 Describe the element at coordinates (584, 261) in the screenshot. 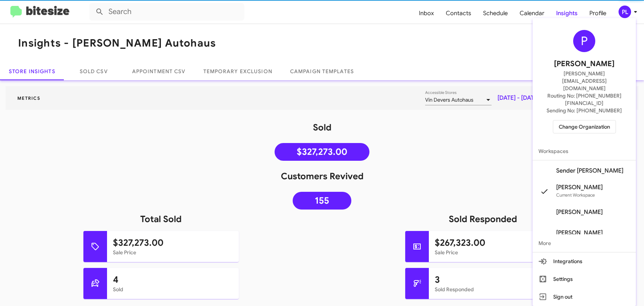

I see `button: Integrations` at that location.